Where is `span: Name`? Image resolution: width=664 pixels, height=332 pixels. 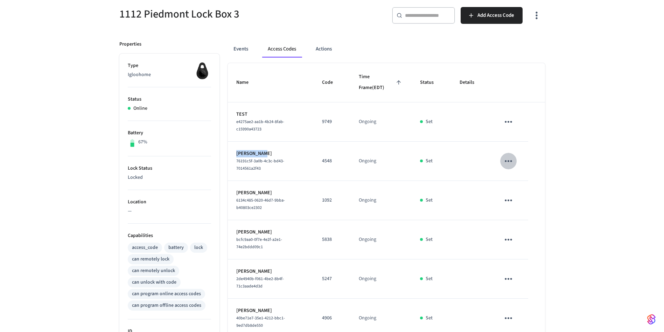 span: Name is located at coordinates (247, 82).